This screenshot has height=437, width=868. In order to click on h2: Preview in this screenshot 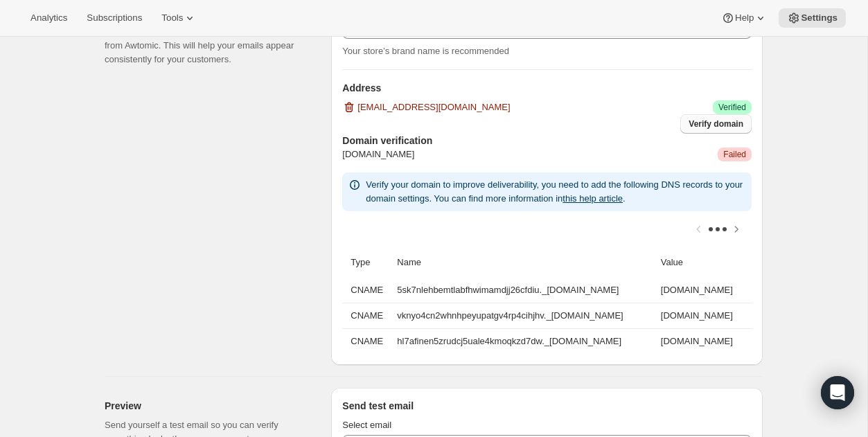, I will do `click(206, 405)`.